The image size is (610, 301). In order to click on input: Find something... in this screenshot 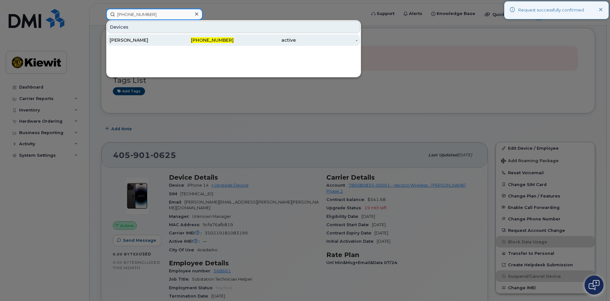, I will do `click(154, 14)`.